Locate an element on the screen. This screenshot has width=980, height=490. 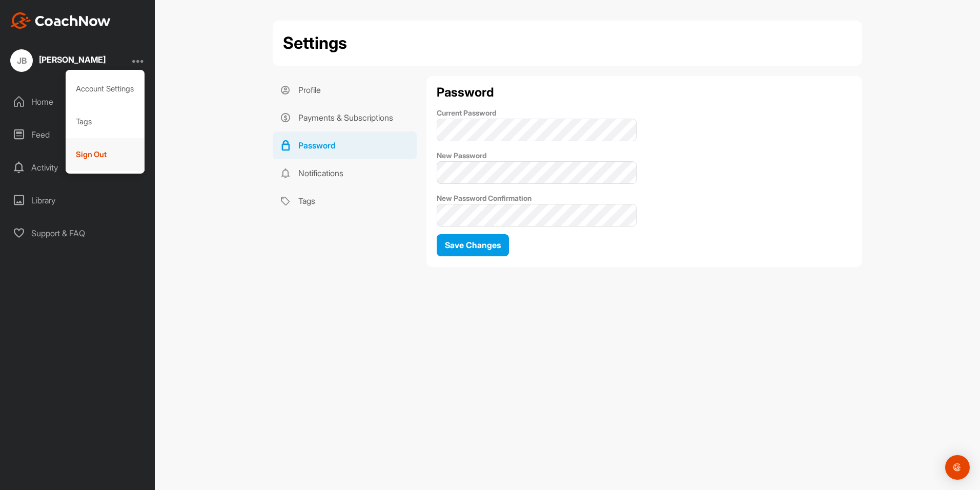
div: Feed is located at coordinates (78, 135).